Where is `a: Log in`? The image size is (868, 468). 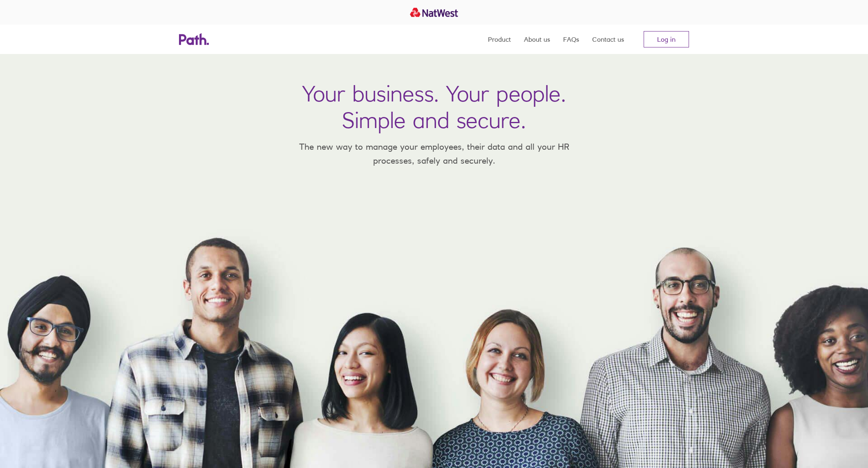
a: Log in is located at coordinates (666, 39).